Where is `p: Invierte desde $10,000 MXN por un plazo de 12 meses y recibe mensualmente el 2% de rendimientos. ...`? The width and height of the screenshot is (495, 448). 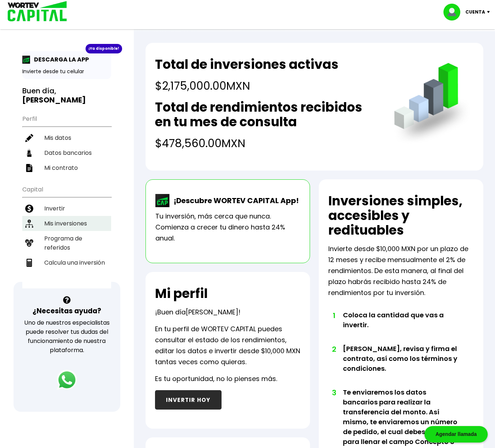 p: Invierte desde $10,000 MXN por un plazo de 12 meses y recibe mensualmente el 2% de rendimientos. ... is located at coordinates (401, 271).